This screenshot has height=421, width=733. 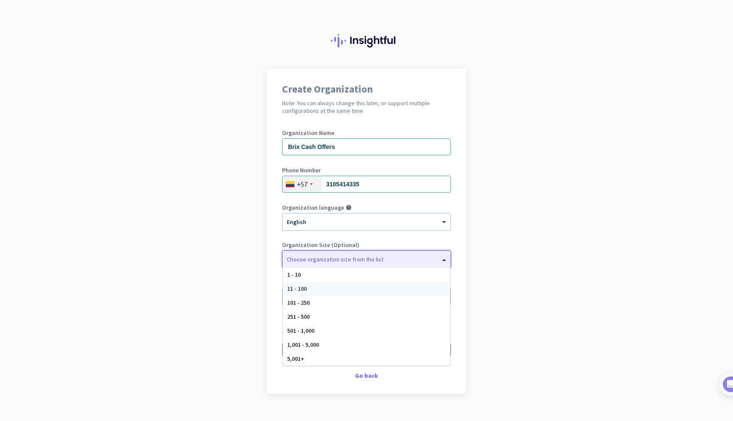 I want to click on span: 5,001+, so click(x=296, y=359).